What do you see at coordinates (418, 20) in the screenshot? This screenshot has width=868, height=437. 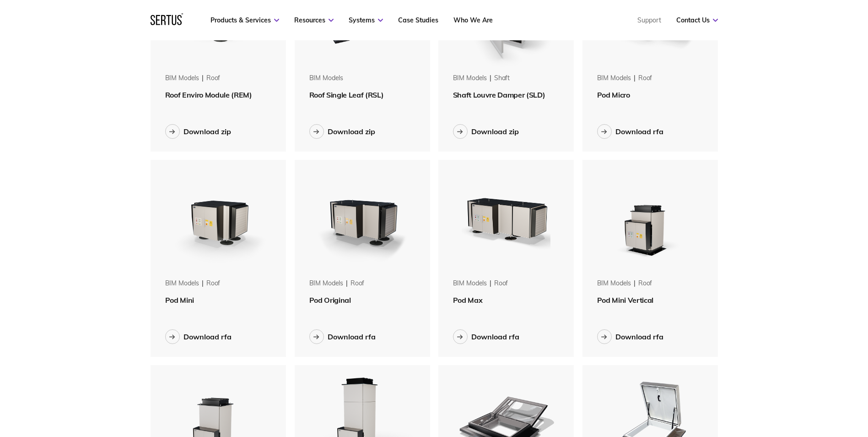 I see `a: Case Studies` at bounding box center [418, 20].